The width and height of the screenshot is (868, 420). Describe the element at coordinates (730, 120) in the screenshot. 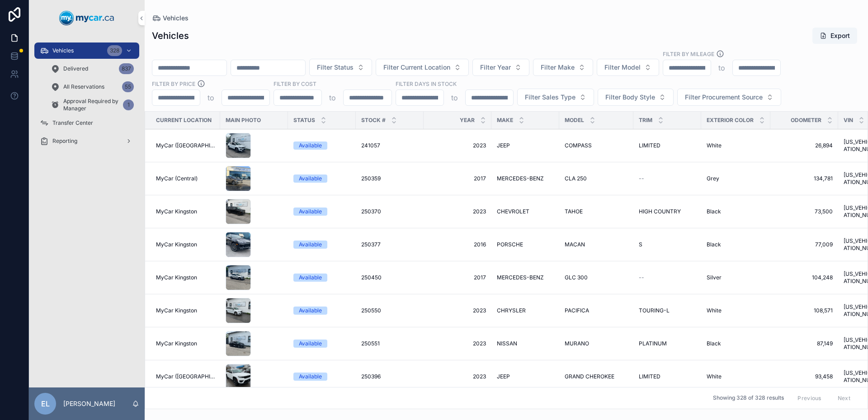

I see `span: Exterior Color` at that location.